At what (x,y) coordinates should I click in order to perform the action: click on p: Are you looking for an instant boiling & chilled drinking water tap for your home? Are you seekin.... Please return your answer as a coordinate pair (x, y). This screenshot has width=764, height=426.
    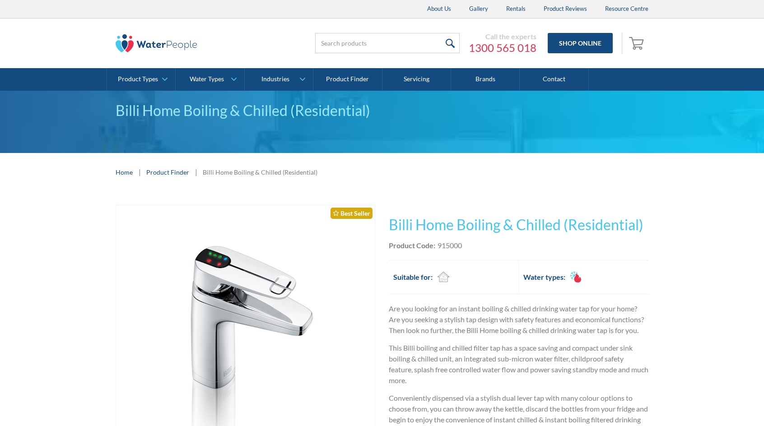
    Looking at the image, I should click on (519, 320).